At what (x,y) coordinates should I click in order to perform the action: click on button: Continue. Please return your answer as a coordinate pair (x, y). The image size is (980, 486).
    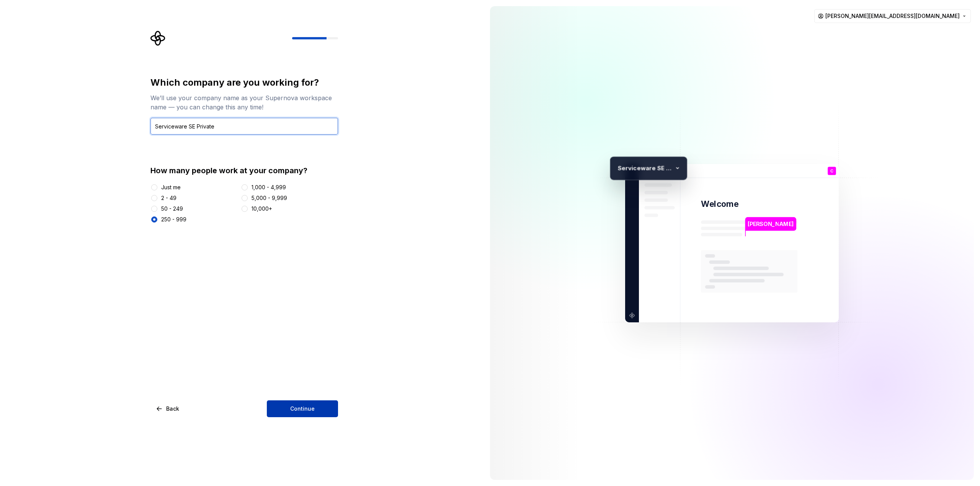
    Looking at the image, I should click on (302, 409).